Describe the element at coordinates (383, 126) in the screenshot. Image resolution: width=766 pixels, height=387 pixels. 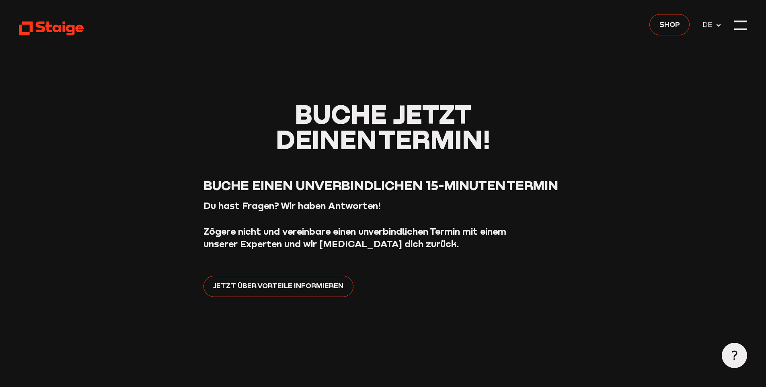
I see `span: Buche jetzt deinen Termin!` at that location.